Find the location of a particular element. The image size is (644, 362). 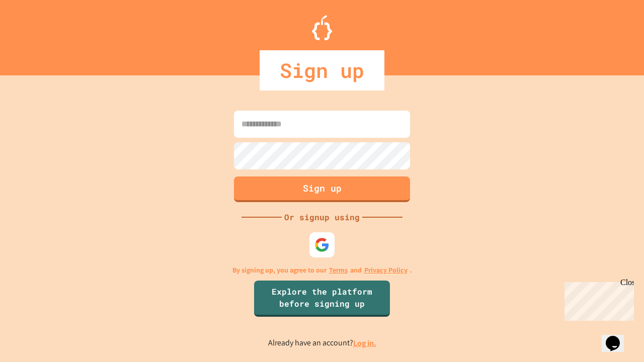

button: Sign up is located at coordinates (322, 189).